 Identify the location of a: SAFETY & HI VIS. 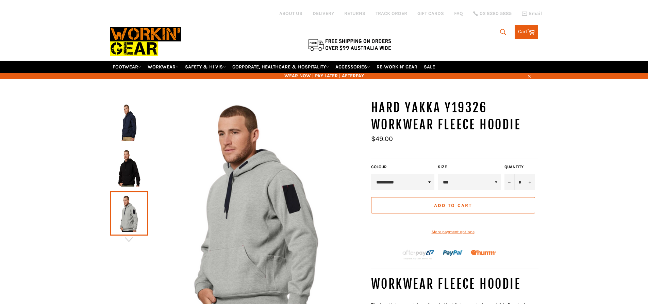
(206, 67).